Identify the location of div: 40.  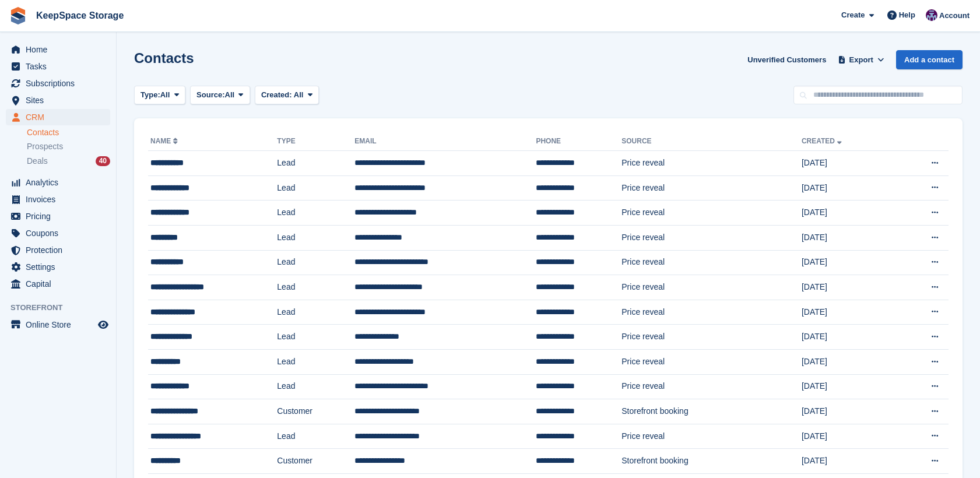
(102, 160).